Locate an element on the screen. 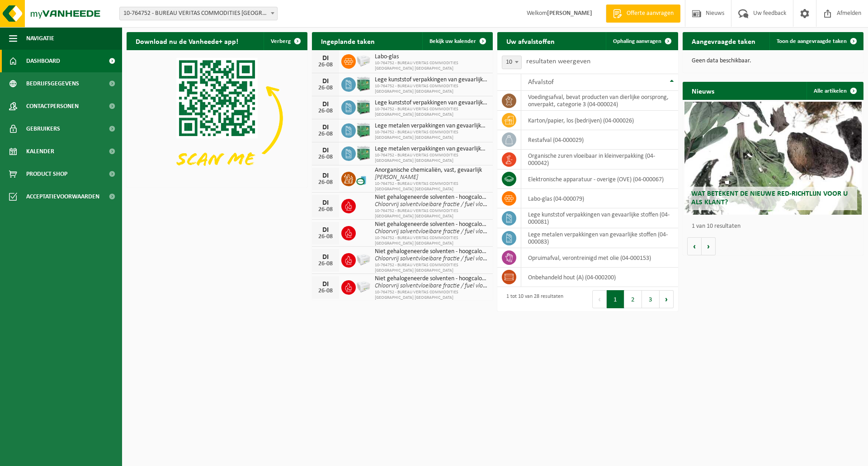 The height and width of the screenshot is (466, 868). span: Navigatie is located at coordinates (40, 38).